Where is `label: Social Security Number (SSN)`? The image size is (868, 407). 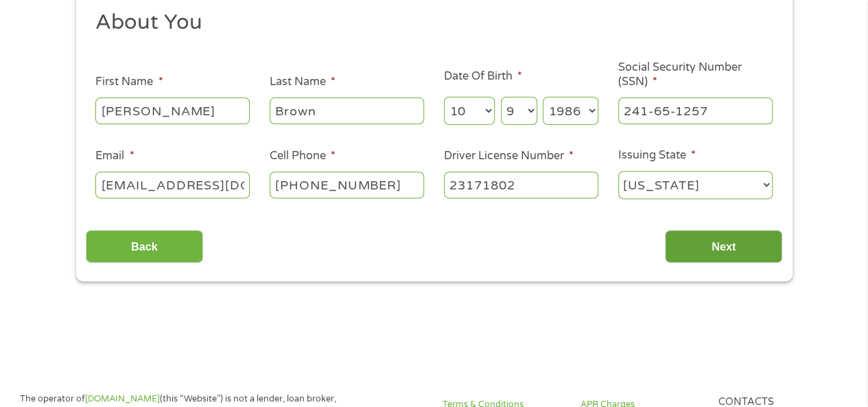 label: Social Security Number (SSN) is located at coordinates (695, 75).